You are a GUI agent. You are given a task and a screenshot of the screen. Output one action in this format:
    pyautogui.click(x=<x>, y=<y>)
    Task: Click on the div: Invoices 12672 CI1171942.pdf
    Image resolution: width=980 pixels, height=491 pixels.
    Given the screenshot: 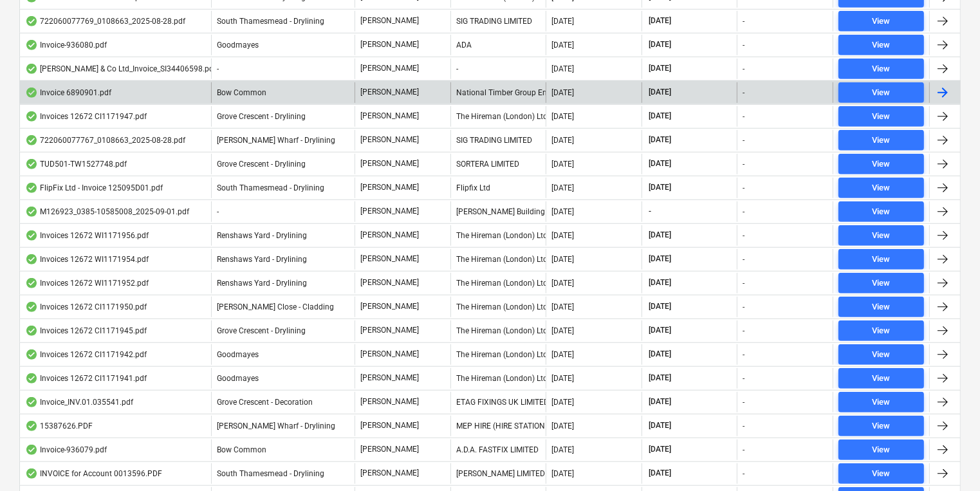 What is the action you would take?
    pyautogui.click(x=86, y=355)
    